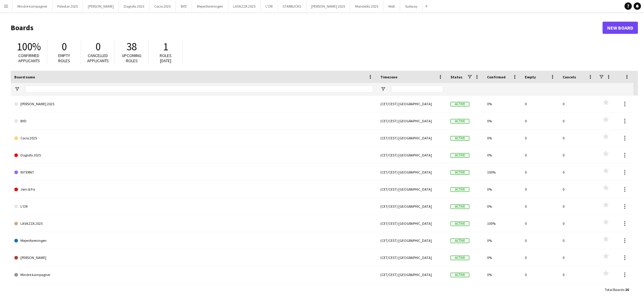  I want to click on span: 1, so click(166, 47).